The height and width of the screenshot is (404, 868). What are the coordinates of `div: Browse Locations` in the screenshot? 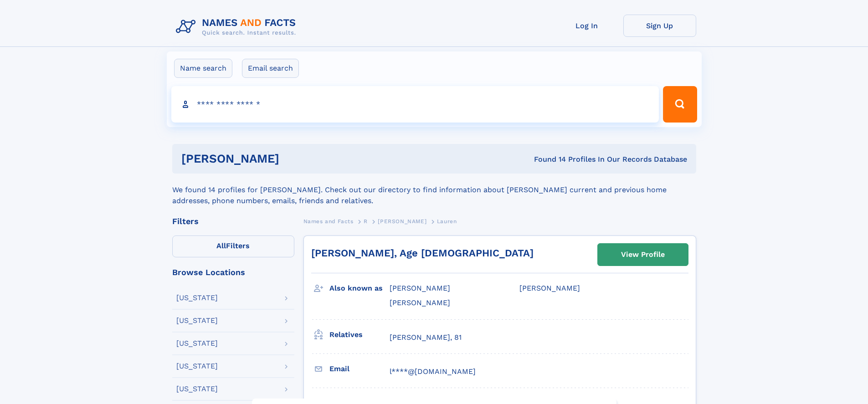 It's located at (233, 273).